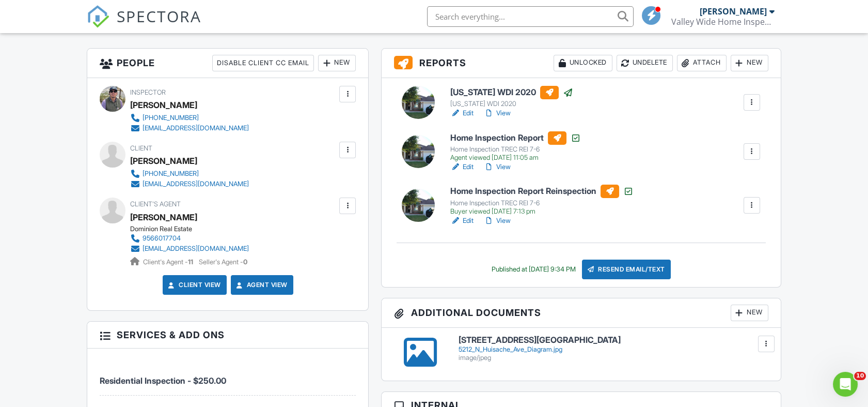  I want to click on span: Residential Inspection - $250.00, so click(163, 380).